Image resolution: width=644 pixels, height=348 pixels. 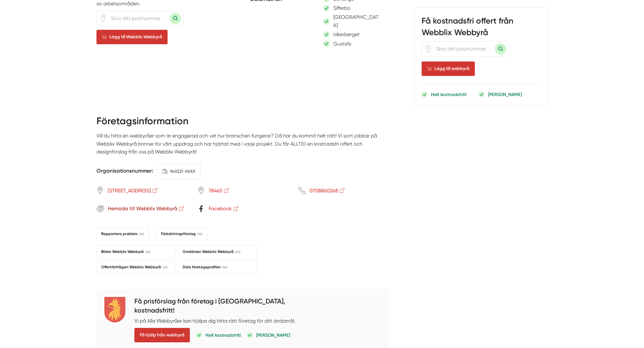 What do you see at coordinates (125, 252) in the screenshot?
I see `span: Bilder Webblix Webbyrå` at bounding box center [125, 252].